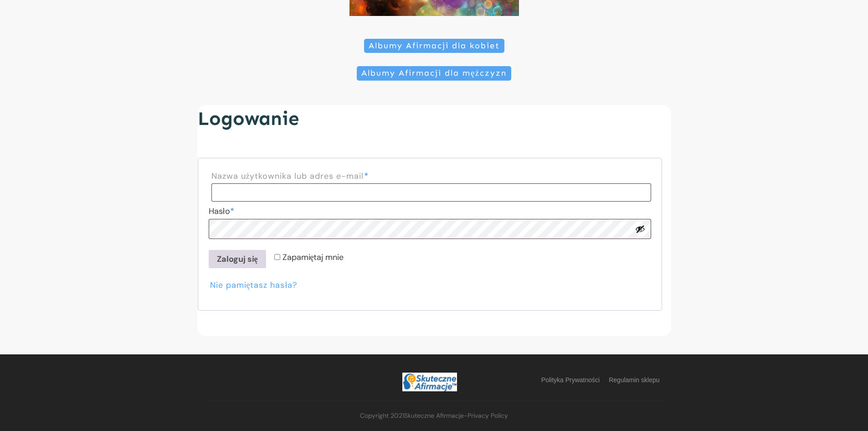  Describe the element at coordinates (488, 415) in the screenshot. I see `a: Privacy Policy` at that location.